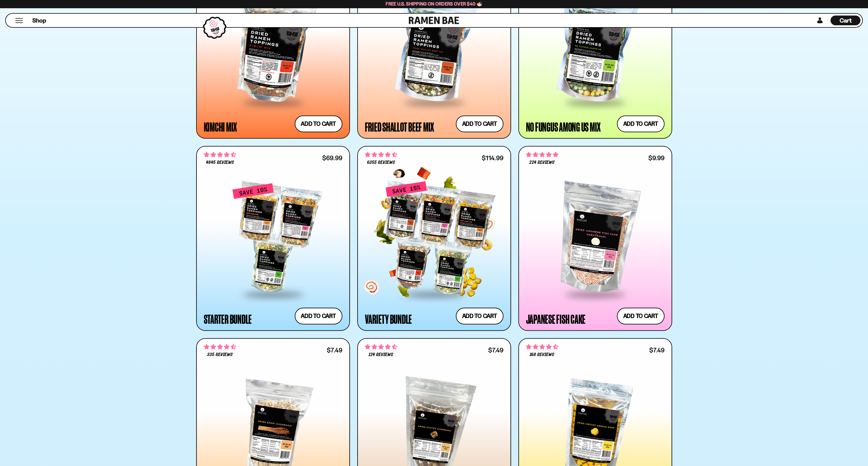 The width and height of the screenshot is (868, 466). Describe the element at coordinates (846, 21) in the screenshot. I see `span: Cart` at that location.